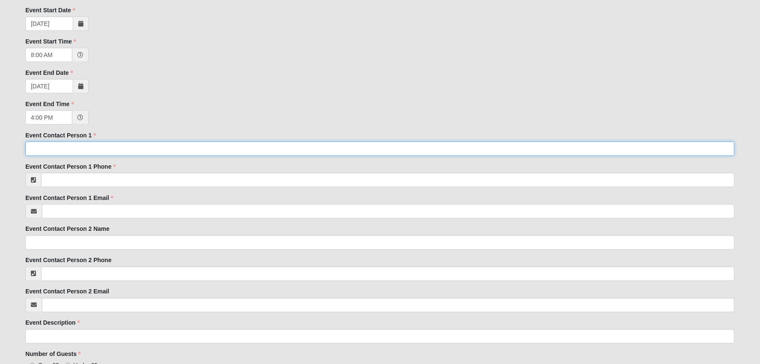 This screenshot has height=364, width=760. What do you see at coordinates (49, 73) in the screenshot?
I see `label: Event End Date` at bounding box center [49, 73].